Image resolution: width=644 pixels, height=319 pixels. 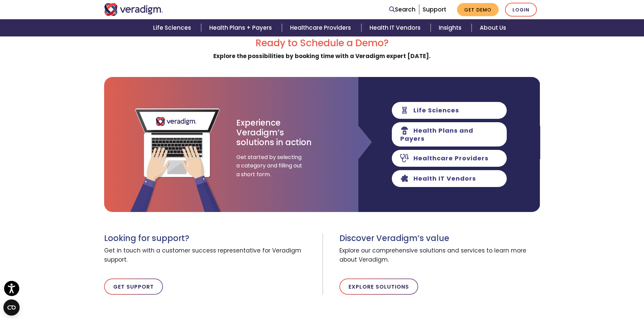 I want to click on h3: Discover Veradigm’s value, so click(x=440, y=238).